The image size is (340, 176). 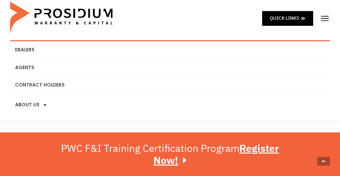 I want to click on a: Contract Holders, so click(x=170, y=85).